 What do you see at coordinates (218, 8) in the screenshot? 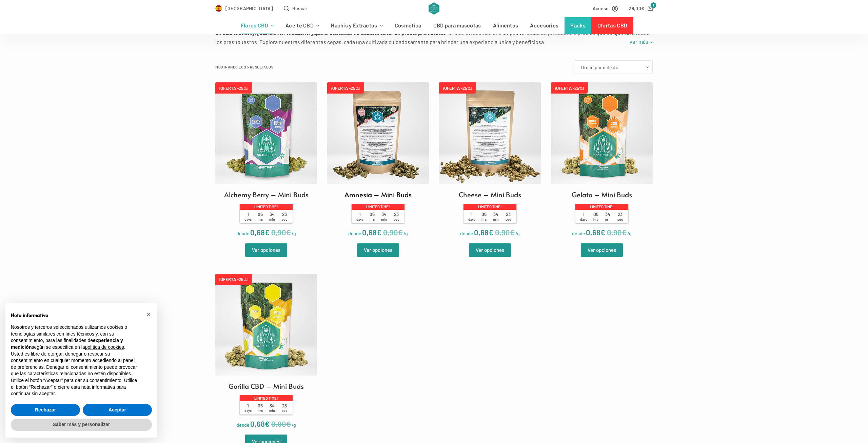
I see `img: ES Flag` at bounding box center [218, 8].